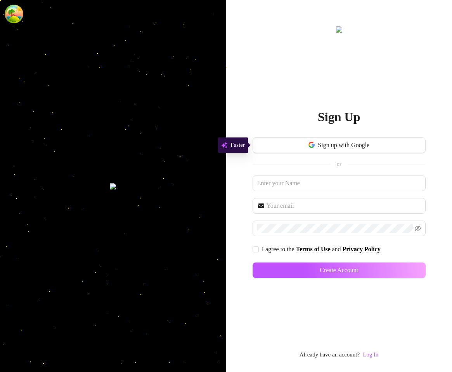 Image resolution: width=452 pixels, height=372 pixels. I want to click on span: Sign up with Google, so click(344, 145).